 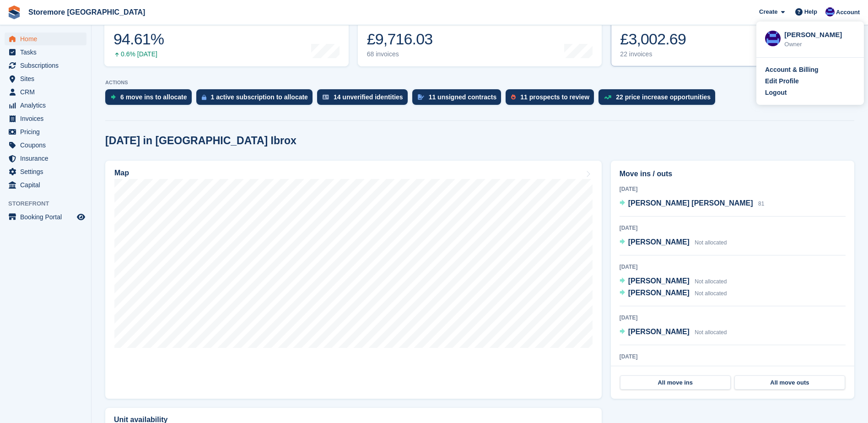 What do you see at coordinates (653, 54) in the screenshot?
I see `div: 22 invoices` at bounding box center [653, 54].